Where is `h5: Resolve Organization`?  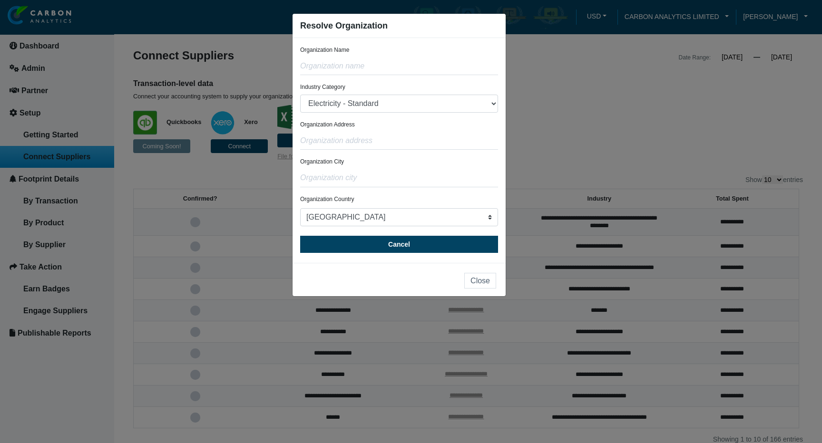 h5: Resolve Organization is located at coordinates (344, 26).